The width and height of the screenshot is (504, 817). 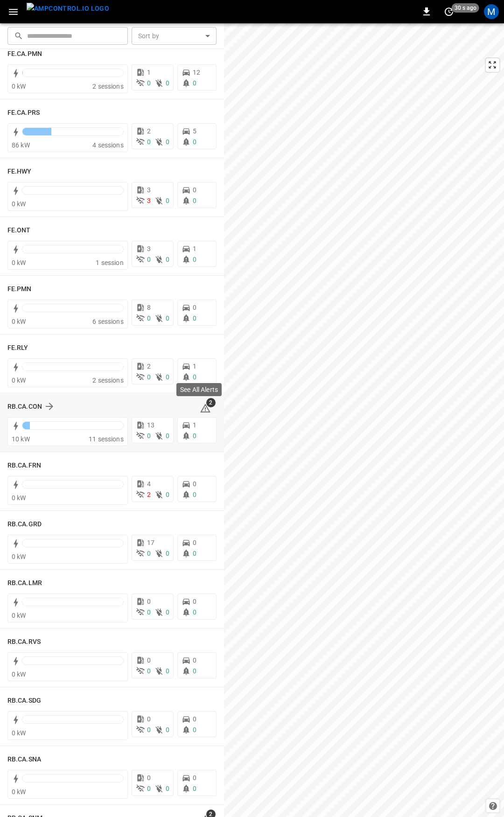 I want to click on canvas: Map, so click(x=364, y=420).